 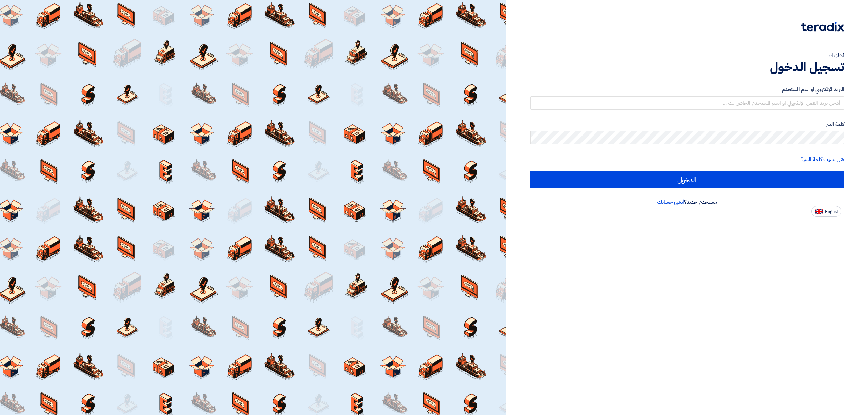 I want to click on div: مستخدم جديد؟, so click(x=687, y=202).